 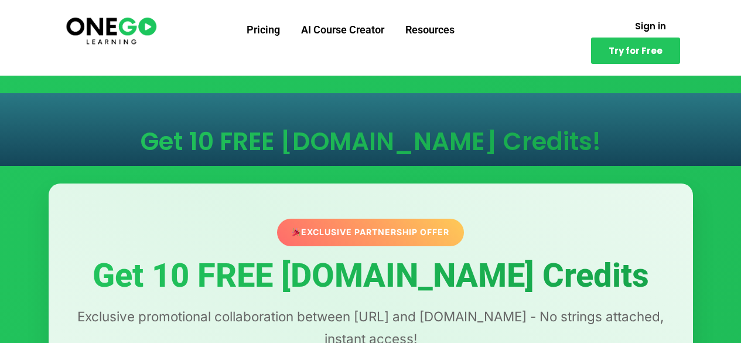 What do you see at coordinates (650, 26) in the screenshot?
I see `span: Sign in` at bounding box center [650, 26].